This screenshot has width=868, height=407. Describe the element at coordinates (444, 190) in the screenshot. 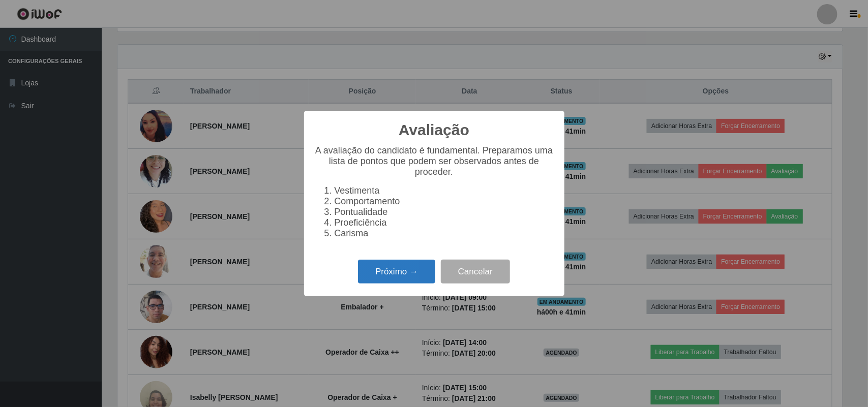

I see `li: Vestimenta` at that location.